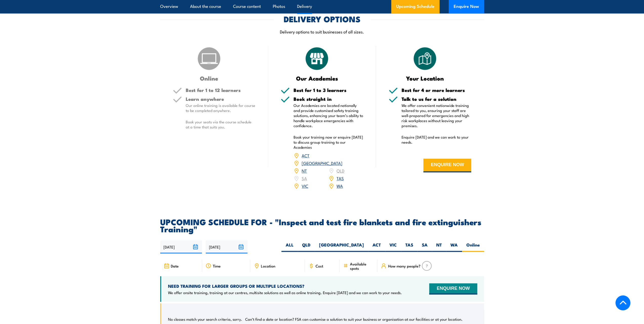 The width and height of the screenshot is (644, 324). Describe the element at coordinates (322, 19) in the screenshot. I see `h2: DELIVERY OPTIONS` at that location.